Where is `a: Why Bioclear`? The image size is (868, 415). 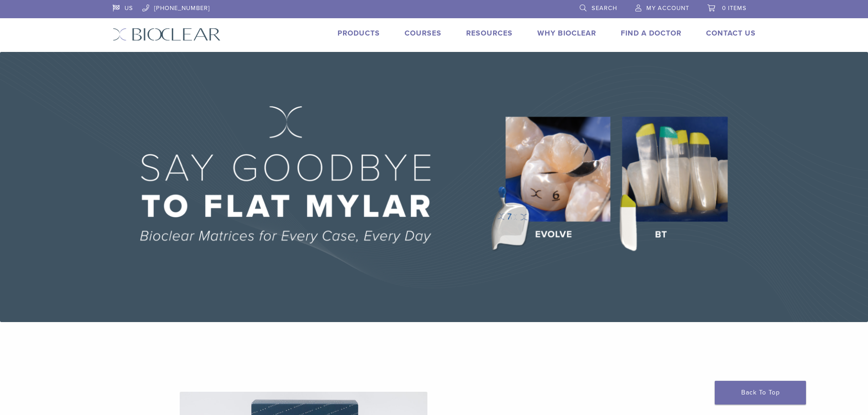
a: Why Bioclear is located at coordinates (566, 33).